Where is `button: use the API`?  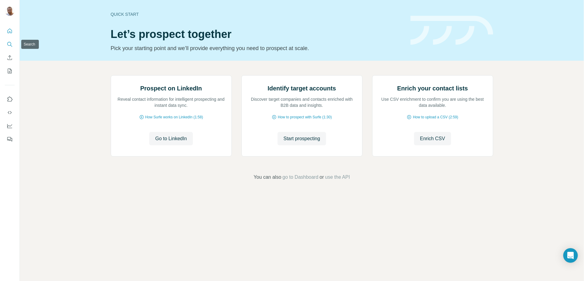
button: use the API is located at coordinates (338, 177).